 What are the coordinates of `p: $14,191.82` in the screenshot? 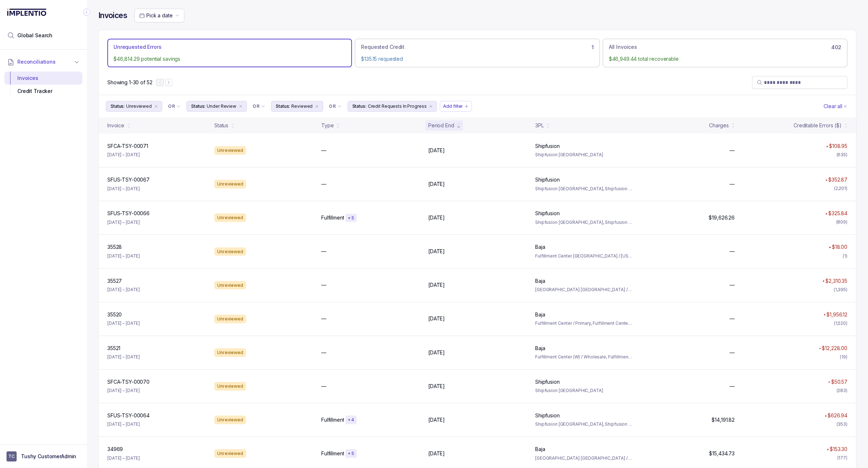 It's located at (723, 420).